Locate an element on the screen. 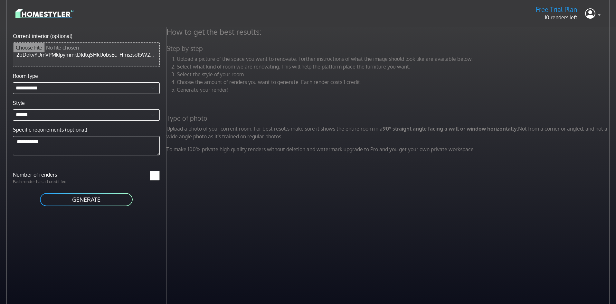 This screenshot has width=616, height=304. h5: Type of photo is located at coordinates (389, 118).